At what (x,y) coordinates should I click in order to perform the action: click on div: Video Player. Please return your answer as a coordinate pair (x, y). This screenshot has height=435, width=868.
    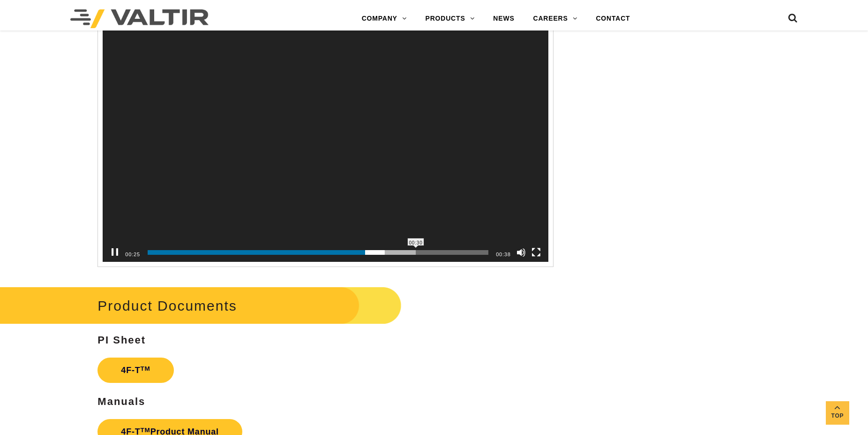
    Looking at the image, I should click on (325, 133).